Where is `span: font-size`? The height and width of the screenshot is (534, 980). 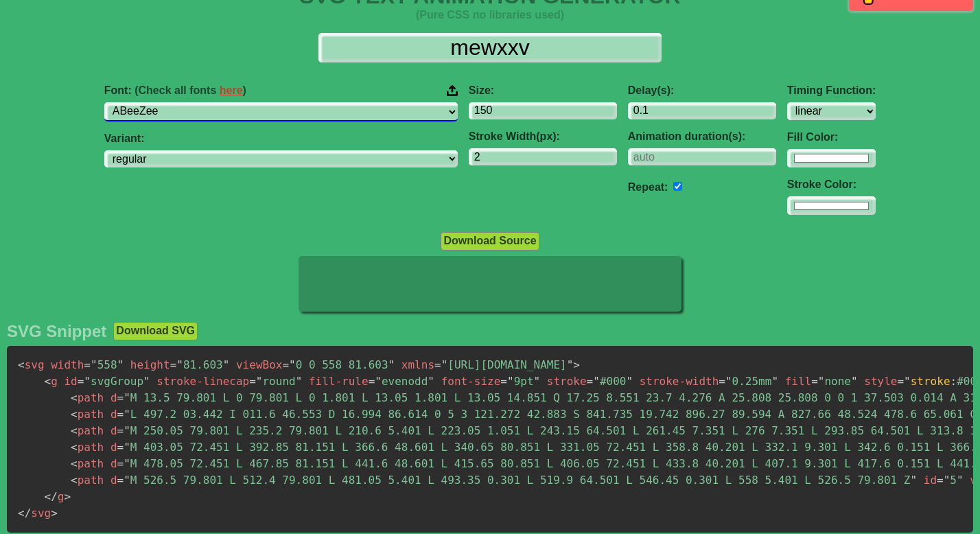 span: font-size is located at coordinates (470, 380).